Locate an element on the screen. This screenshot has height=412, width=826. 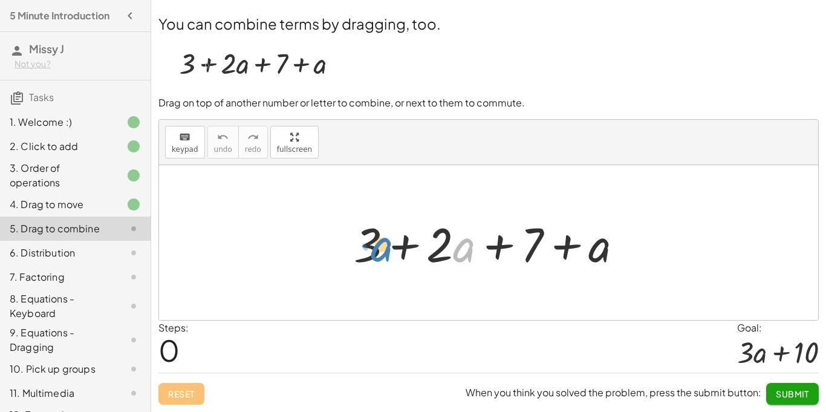
div: 2. Click to add is located at coordinates (58, 146).